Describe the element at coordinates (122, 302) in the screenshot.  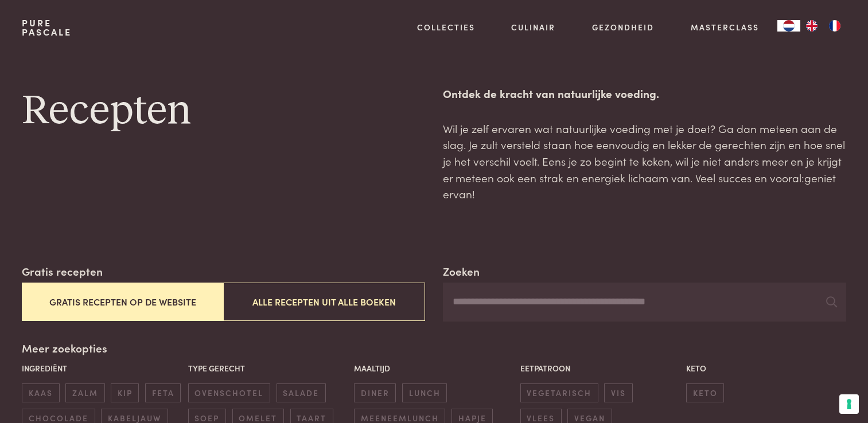
I see `button: Gratis recepten op de website` at that location.